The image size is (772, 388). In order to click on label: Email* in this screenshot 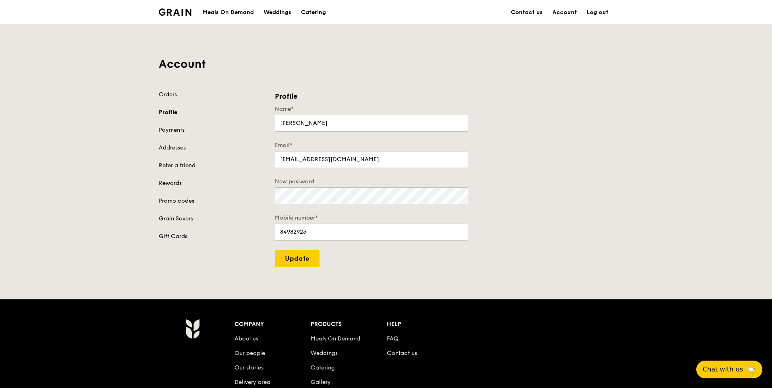, I will do `click(372, 145)`.